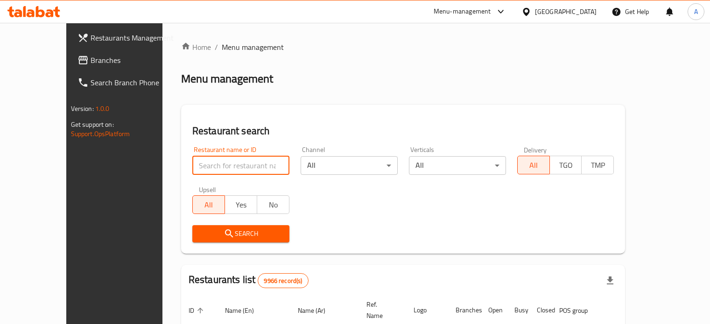 This screenshot has height=324, width=710. Describe the element at coordinates (597, 165) in the screenshot. I see `button: TMP` at that location.